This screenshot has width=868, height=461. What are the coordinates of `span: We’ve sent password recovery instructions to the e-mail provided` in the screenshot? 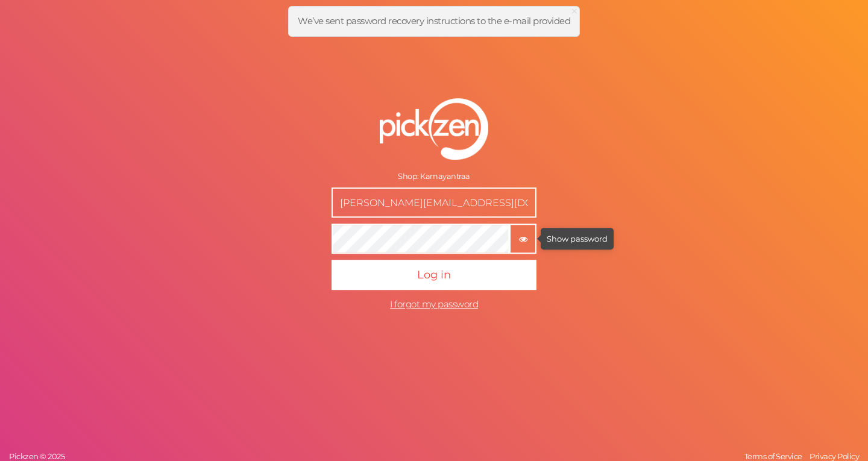 It's located at (434, 20).